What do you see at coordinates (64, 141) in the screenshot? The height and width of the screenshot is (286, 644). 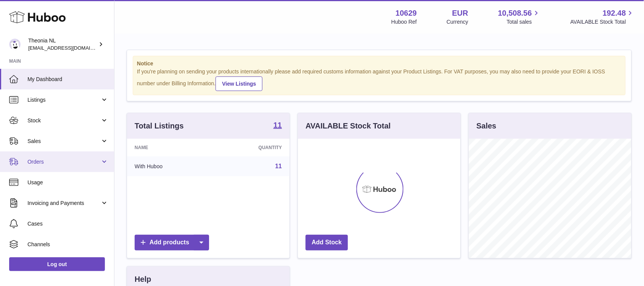 I see `span: Sales` at bounding box center [64, 141].